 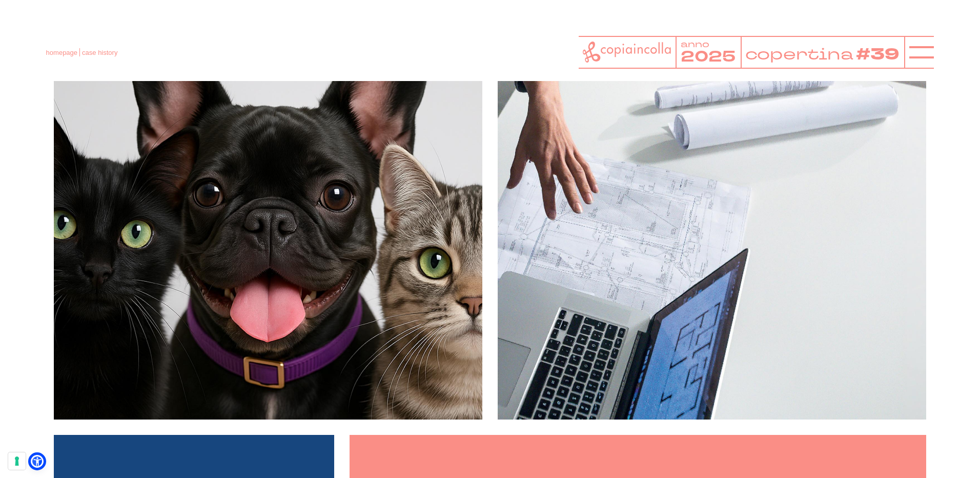 What do you see at coordinates (878, 54) in the screenshot?
I see `tspan: #39` at bounding box center [878, 54].